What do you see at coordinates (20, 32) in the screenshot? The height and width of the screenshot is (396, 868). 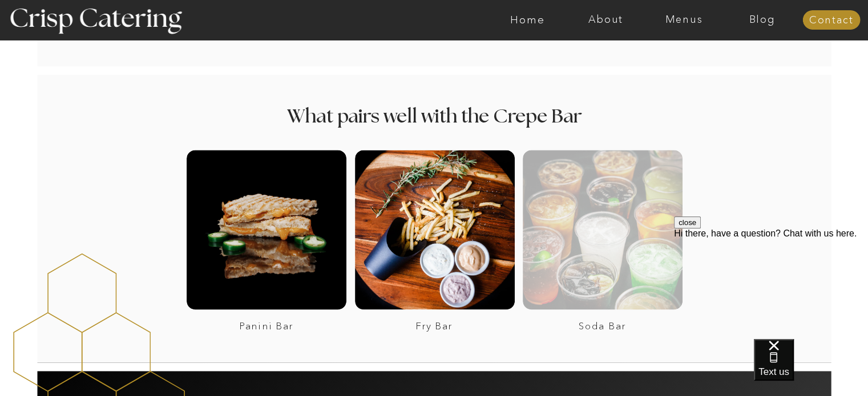 I see `span: Text us` at bounding box center [20, 32].